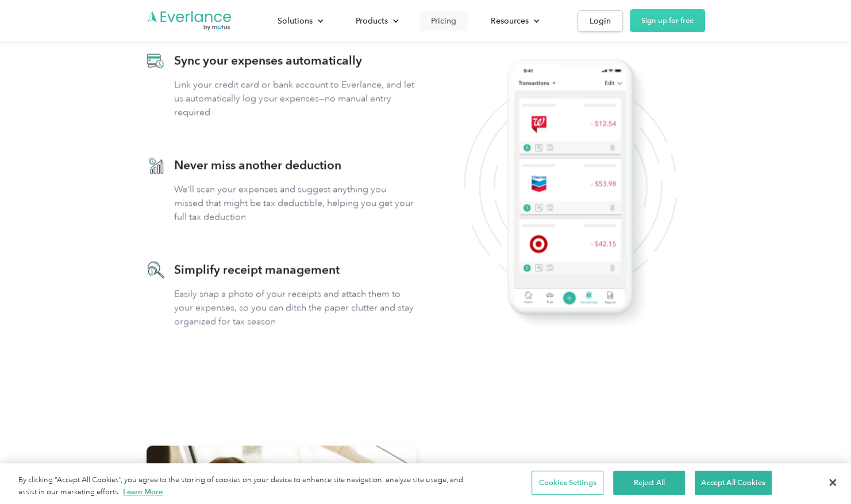 The width and height of the screenshot is (851, 504). What do you see at coordinates (295, 61) in the screenshot?
I see `h3: Sync your expenses automatically` at bounding box center [295, 61].